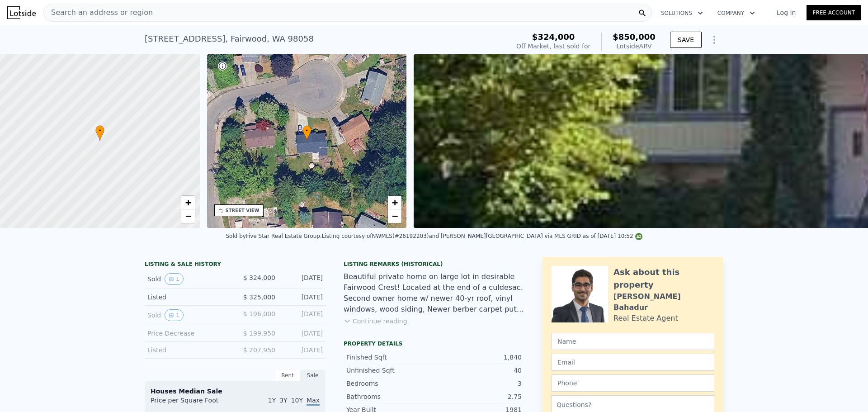  Describe the element at coordinates (639, 236) in the screenshot. I see `img: NWMLS Logo` at that location.